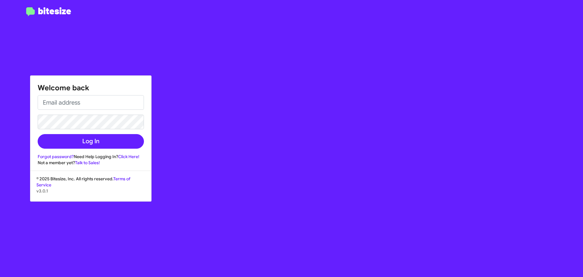  Describe the element at coordinates (56, 156) in the screenshot. I see `a: Forgot password?` at that location.